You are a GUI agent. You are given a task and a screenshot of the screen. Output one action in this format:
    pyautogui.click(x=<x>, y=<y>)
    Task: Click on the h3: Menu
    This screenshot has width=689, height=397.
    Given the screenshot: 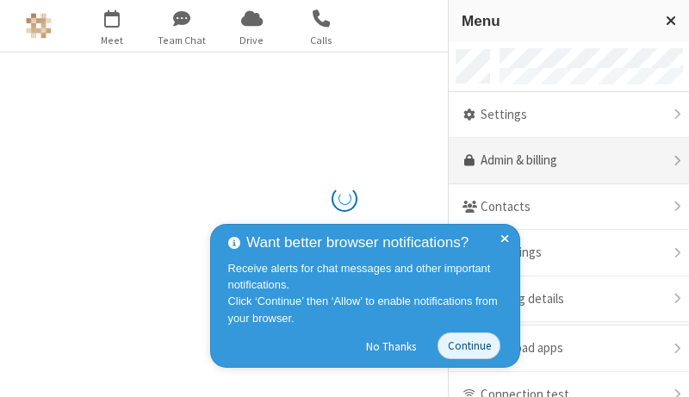 What is the action you would take?
    pyautogui.click(x=555, y=21)
    